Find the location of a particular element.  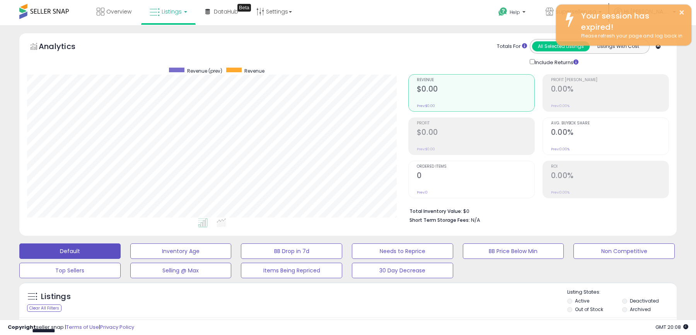

span: Overview is located at coordinates (119, 12).